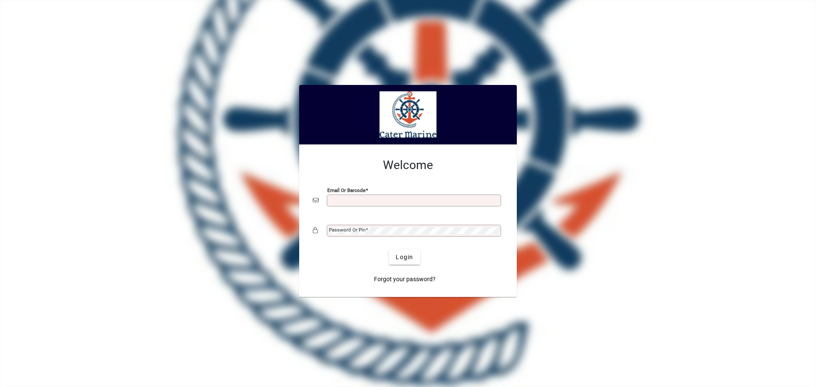 This screenshot has width=816, height=387. I want to click on a: Forgot your password?, so click(404, 279).